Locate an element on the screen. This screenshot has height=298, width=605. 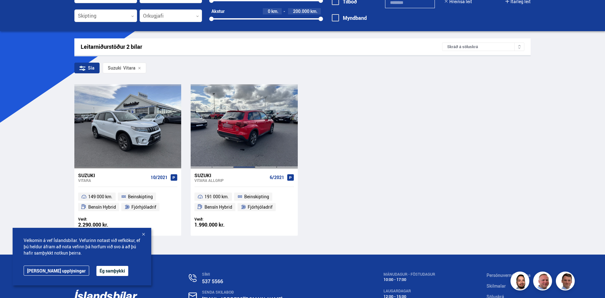
span: 191 000 km. is located at coordinates (217, 197).